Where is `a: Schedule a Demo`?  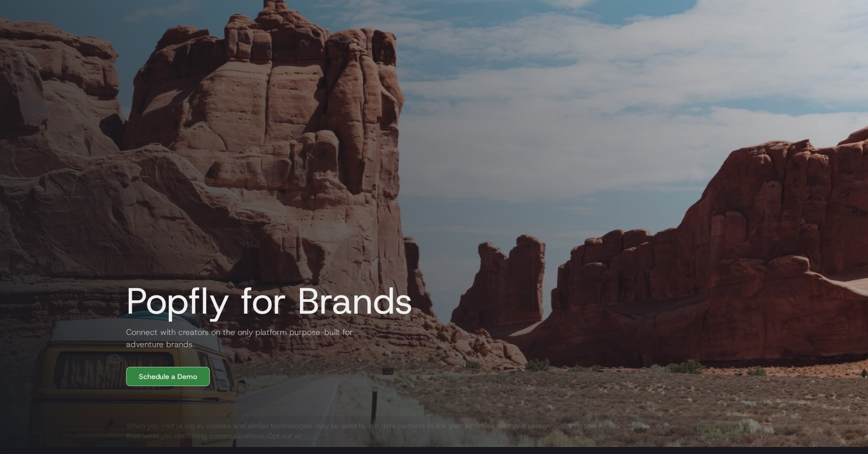 a: Schedule a Demo is located at coordinates (168, 377).